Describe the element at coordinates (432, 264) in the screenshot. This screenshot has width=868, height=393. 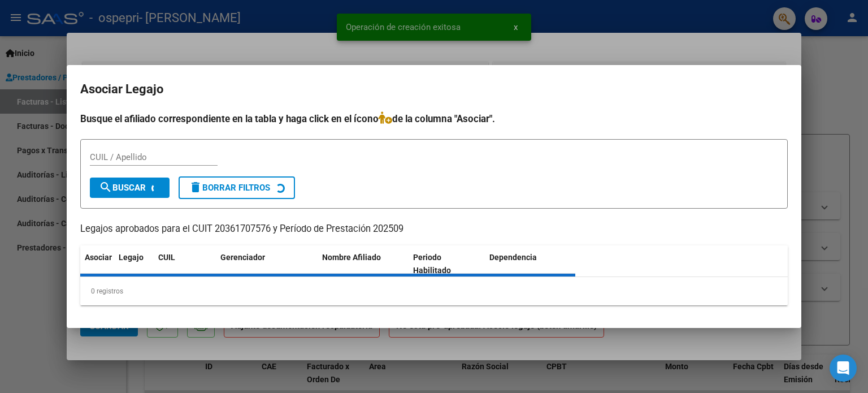
I see `span: Periodo Habilitado` at that location.